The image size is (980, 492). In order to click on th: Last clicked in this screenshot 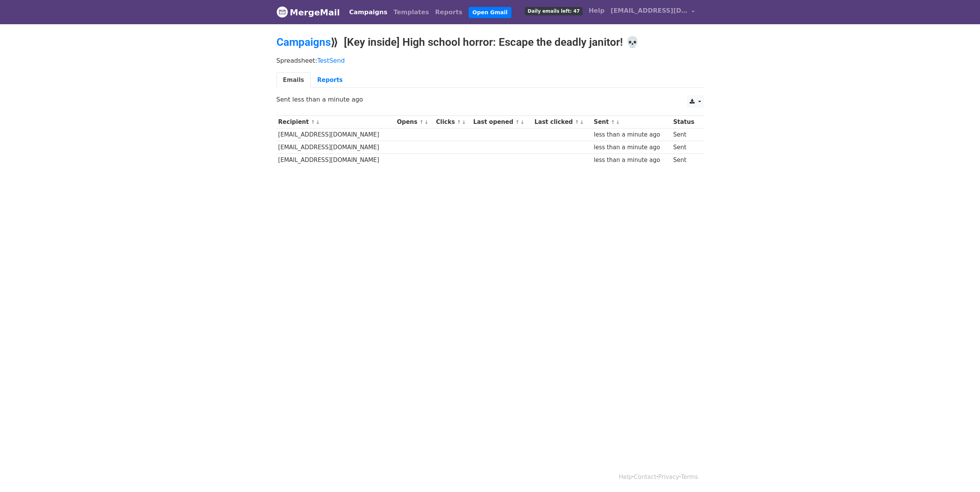, I will do `click(562, 122)`.